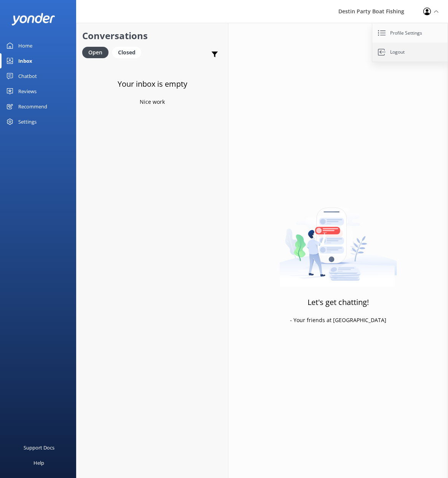  I want to click on h3: Your inbox is empty, so click(152, 84).